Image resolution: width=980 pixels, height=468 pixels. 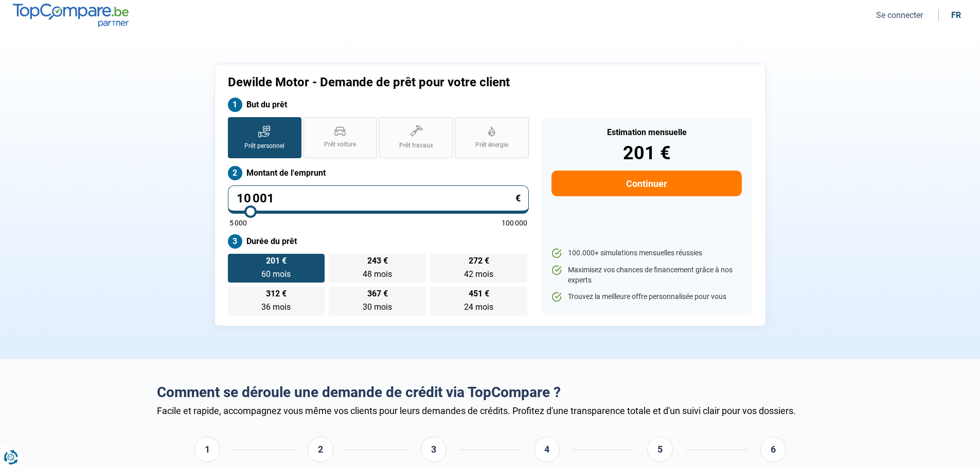 I want to click on div: Estimation mensuelle, so click(x=646, y=133).